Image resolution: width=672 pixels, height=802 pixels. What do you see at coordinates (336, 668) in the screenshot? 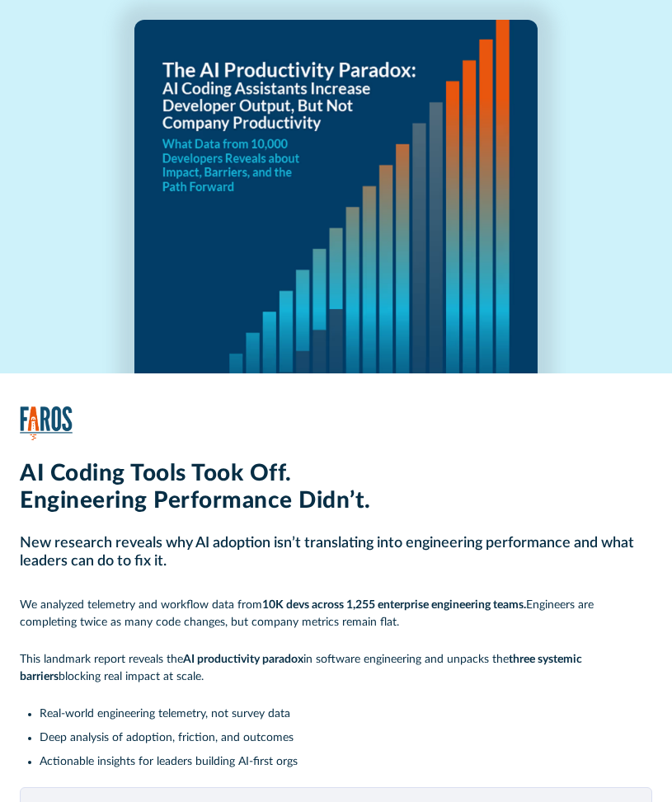
I see `p: This landmark report reveals the in software engineering and unpacks the blocking real impact at ...` at bounding box center [336, 668].